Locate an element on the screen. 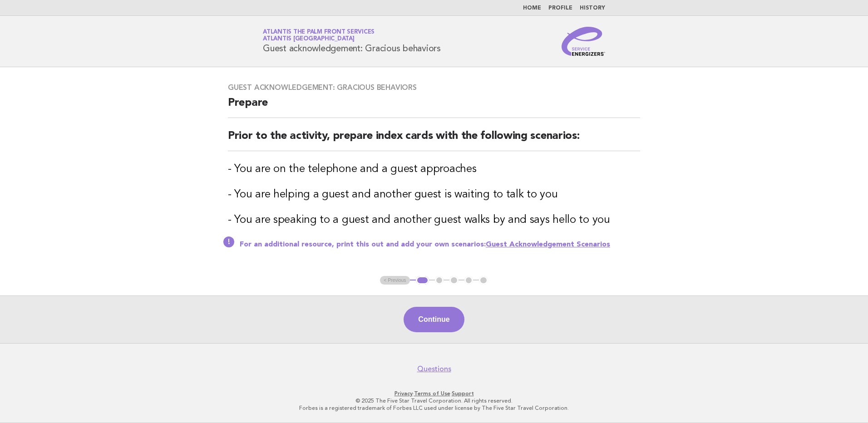 This screenshot has height=423, width=868. button: 1 is located at coordinates (422, 280).